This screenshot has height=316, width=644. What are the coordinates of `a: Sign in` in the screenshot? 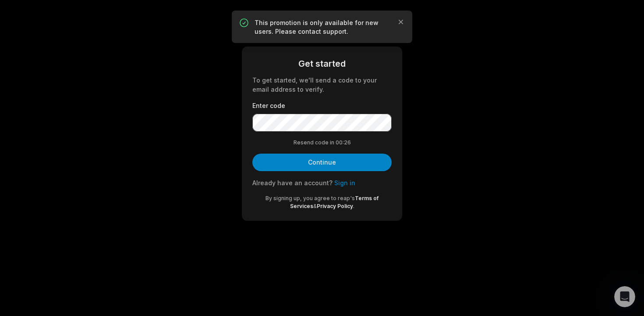 It's located at (345, 182).